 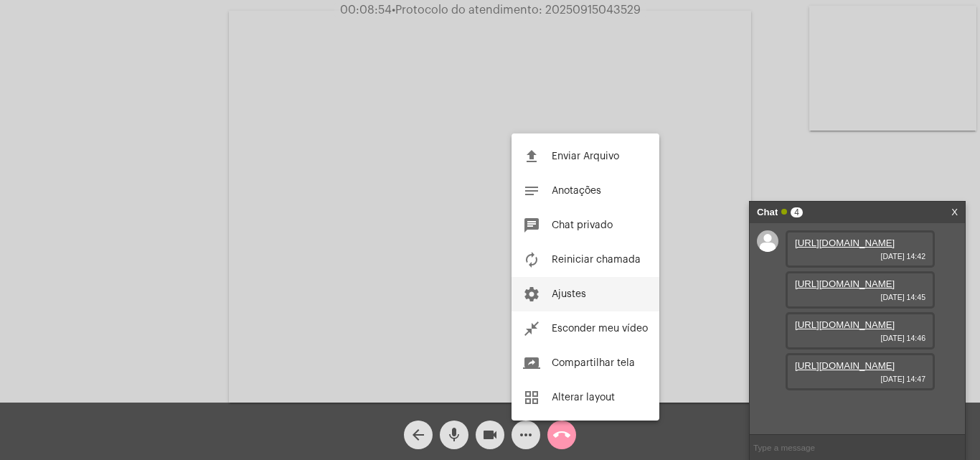 What do you see at coordinates (597, 259) in the screenshot?
I see `span: Reiniciar chamada` at bounding box center [597, 259].